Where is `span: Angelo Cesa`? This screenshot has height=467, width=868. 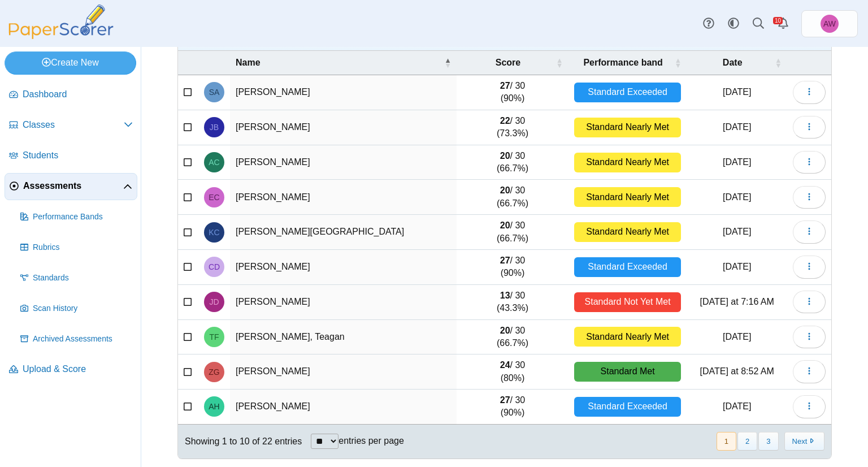
span: Angelo Cesa is located at coordinates (214, 162).